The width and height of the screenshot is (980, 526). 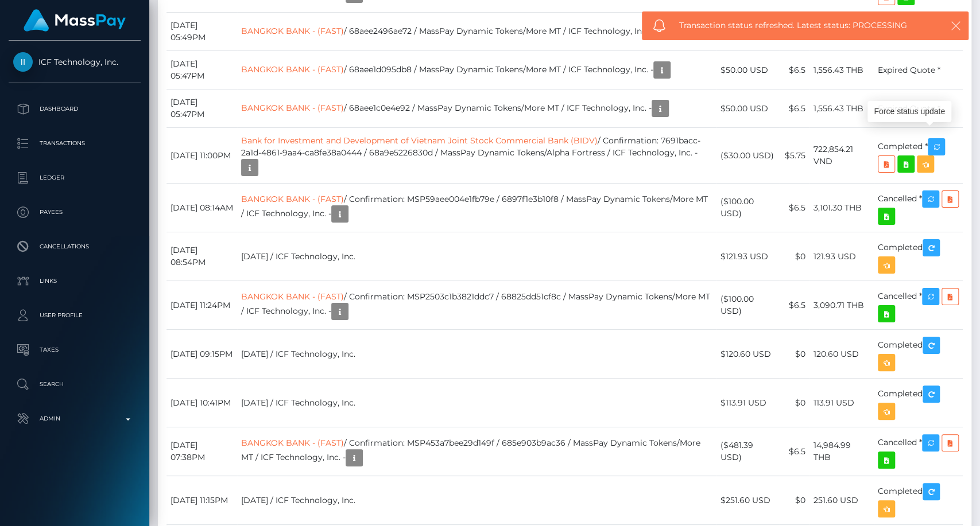 What do you see at coordinates (842, 156) in the screenshot?
I see `td: 722,854.21 VND` at bounding box center [842, 156].